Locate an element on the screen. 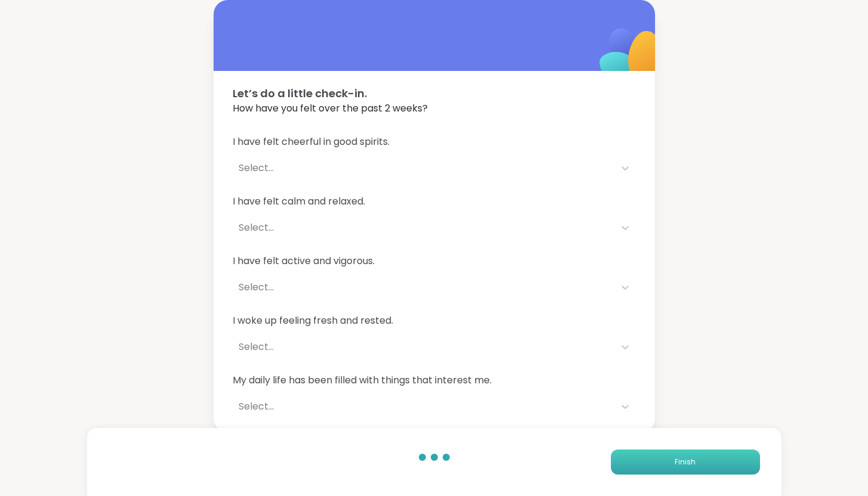 Image resolution: width=868 pixels, height=496 pixels. span: My daily life has been filled with things that interest me. is located at coordinates (434, 380).